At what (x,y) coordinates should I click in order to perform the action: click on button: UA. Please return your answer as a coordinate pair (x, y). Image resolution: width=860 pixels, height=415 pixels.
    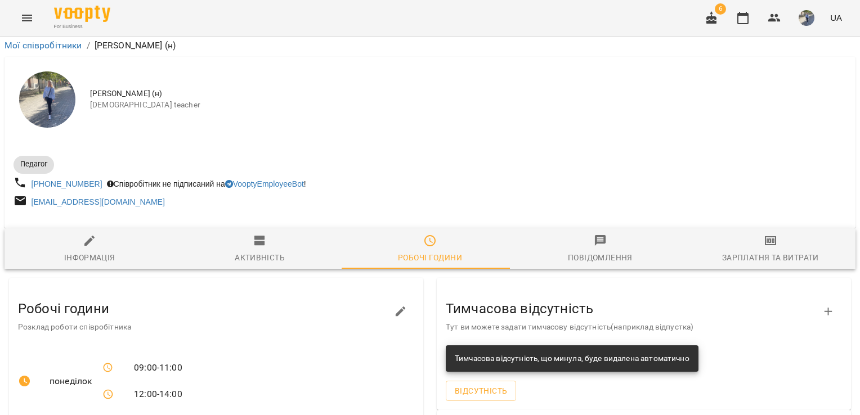
    Looking at the image, I should click on (836, 17).